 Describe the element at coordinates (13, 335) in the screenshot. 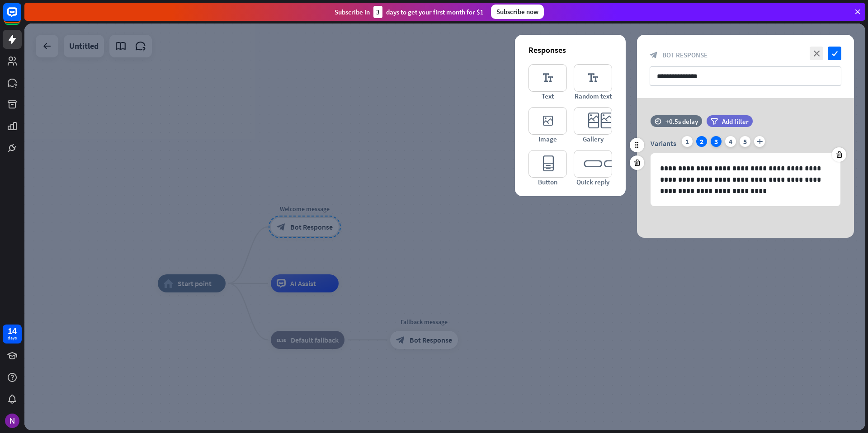

I see `a: 14 days` at that location.